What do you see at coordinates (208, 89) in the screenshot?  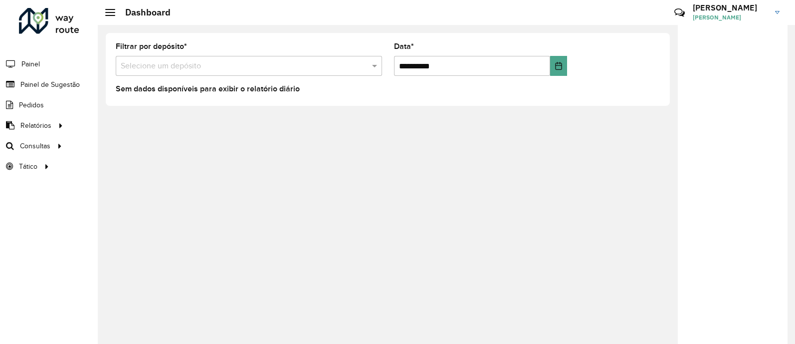 I see `label: Sem dados disponíveis para exibir o relatório diário` at bounding box center [208, 89].